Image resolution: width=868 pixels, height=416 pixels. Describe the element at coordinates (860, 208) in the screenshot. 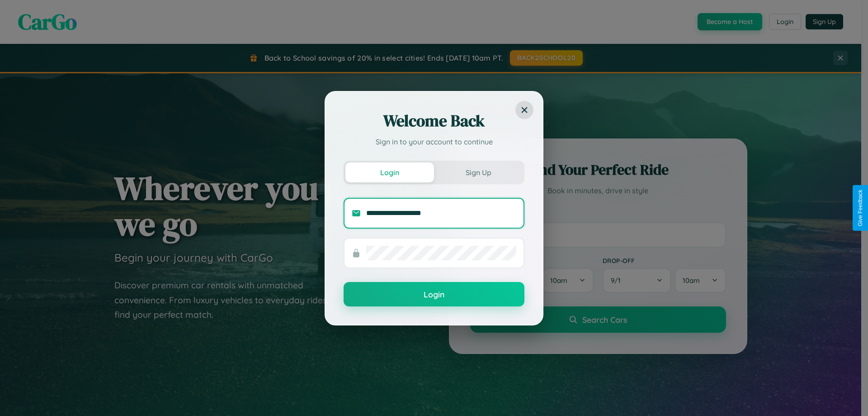

I see `div: Give Feedback` at that location.